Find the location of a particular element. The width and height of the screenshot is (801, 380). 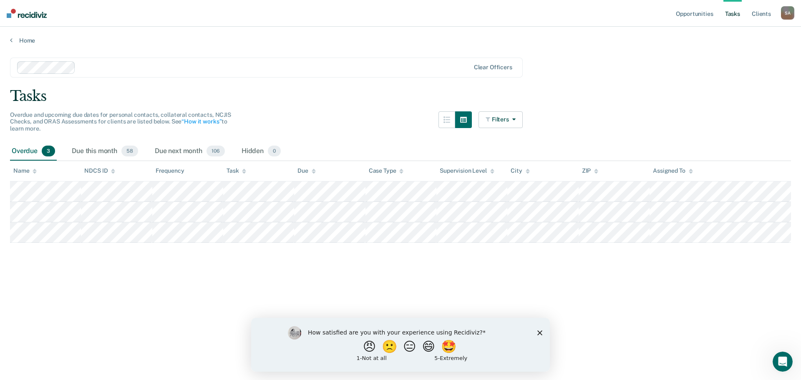

div: 1 - Not at all is located at coordinates (96, 40).